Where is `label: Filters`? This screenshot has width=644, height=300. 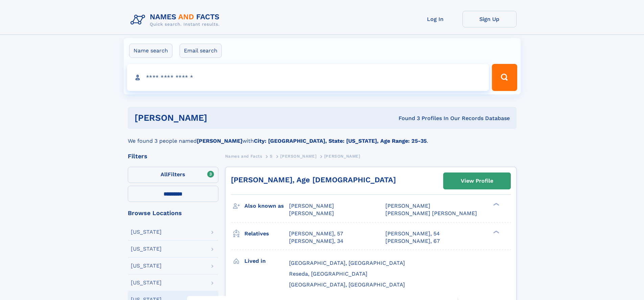 label: Filters is located at coordinates (173, 175).